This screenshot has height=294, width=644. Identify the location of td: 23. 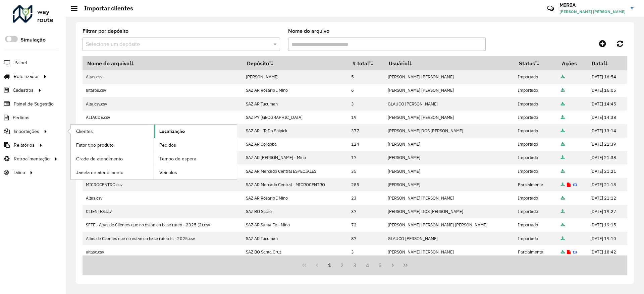
(365, 198).